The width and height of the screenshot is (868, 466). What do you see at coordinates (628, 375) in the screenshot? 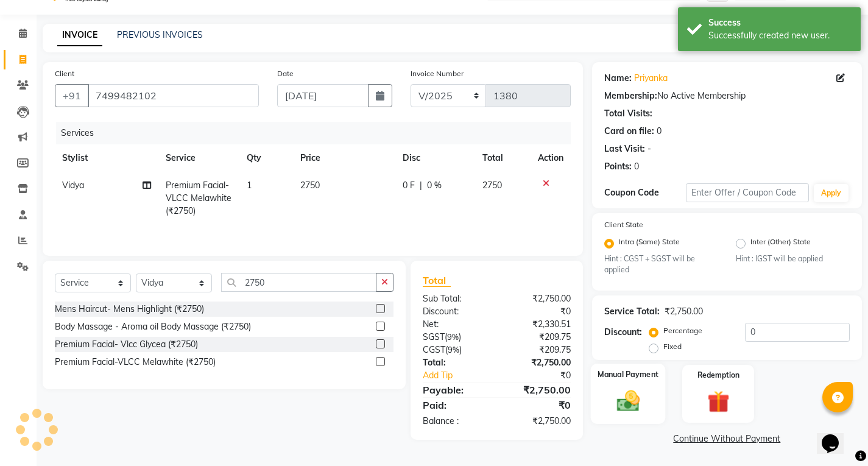
I see `label: Manual Payment` at bounding box center [628, 375].